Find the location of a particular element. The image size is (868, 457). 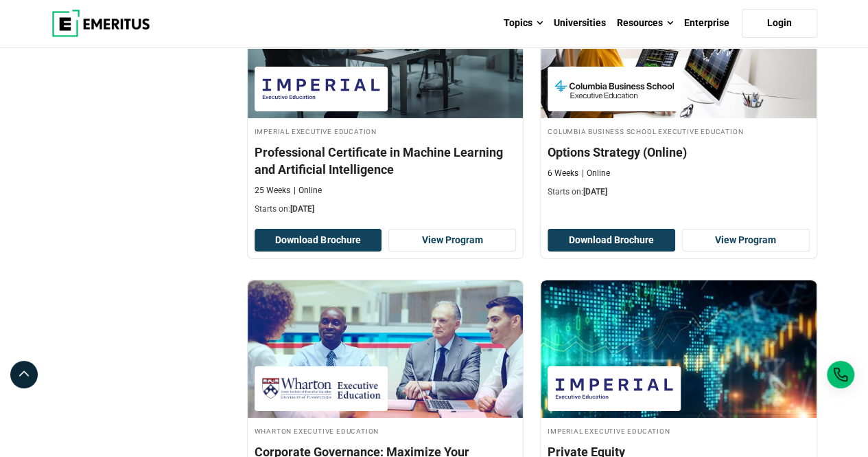

a: Login is located at coordinates (779, 23).